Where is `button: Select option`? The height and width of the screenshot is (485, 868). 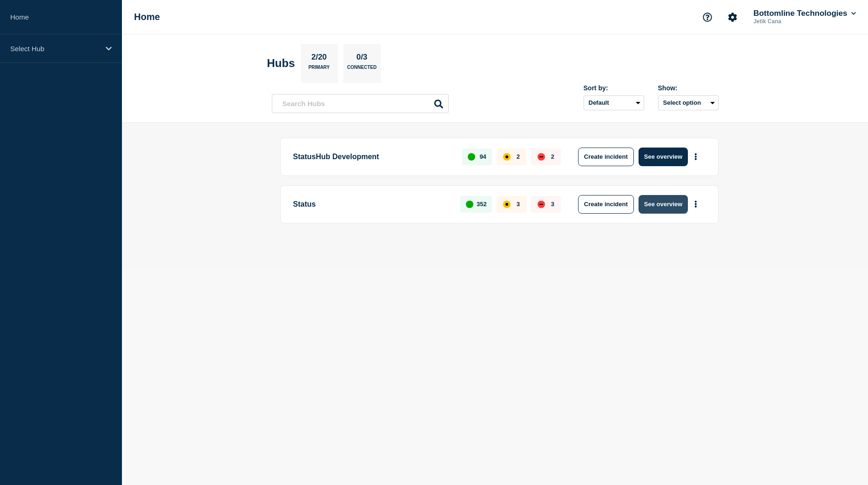
button: Select option is located at coordinates (689, 103).